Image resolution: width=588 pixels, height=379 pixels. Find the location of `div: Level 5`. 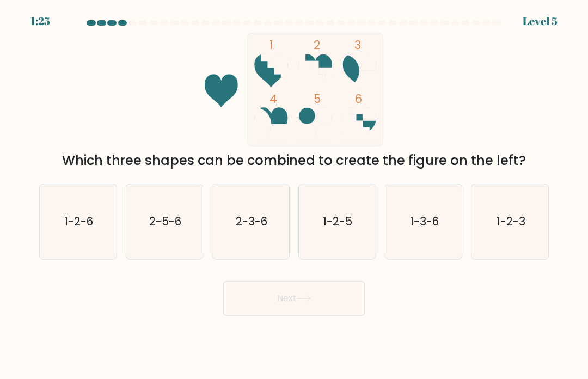

div: Level 5 is located at coordinates (540, 21).